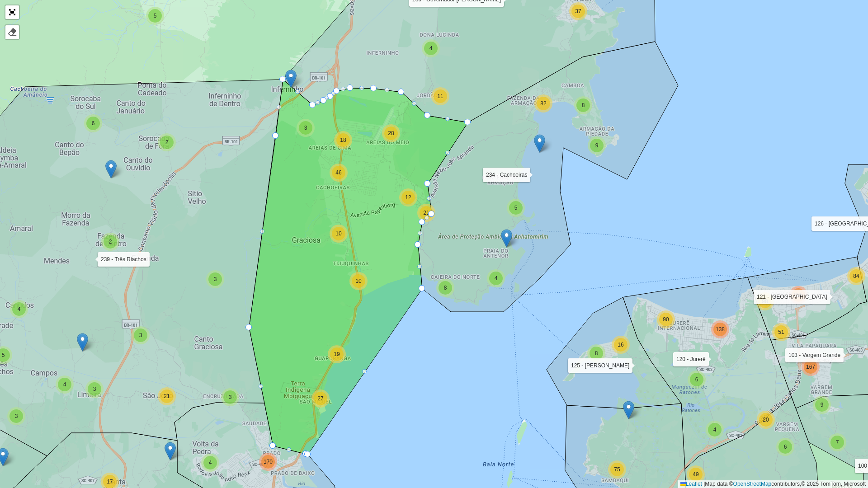 Image resolution: width=868 pixels, height=488 pixels. I want to click on div: 21, so click(426, 213).